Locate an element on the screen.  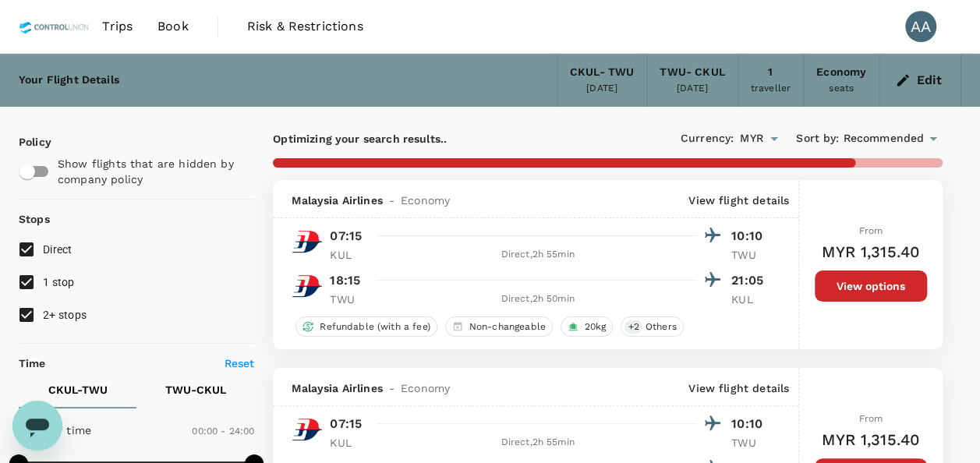
span: 2+ stops is located at coordinates (65, 315).